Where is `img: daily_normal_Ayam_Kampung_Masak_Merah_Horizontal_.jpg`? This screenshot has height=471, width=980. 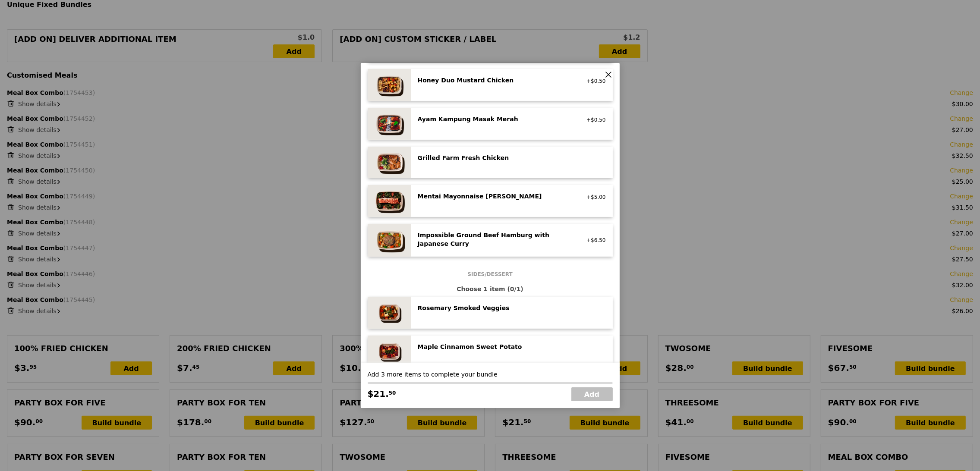
img: daily_normal_Ayam_Kampung_Masak_Merah_Horizontal_.jpg is located at coordinates (389, 124).